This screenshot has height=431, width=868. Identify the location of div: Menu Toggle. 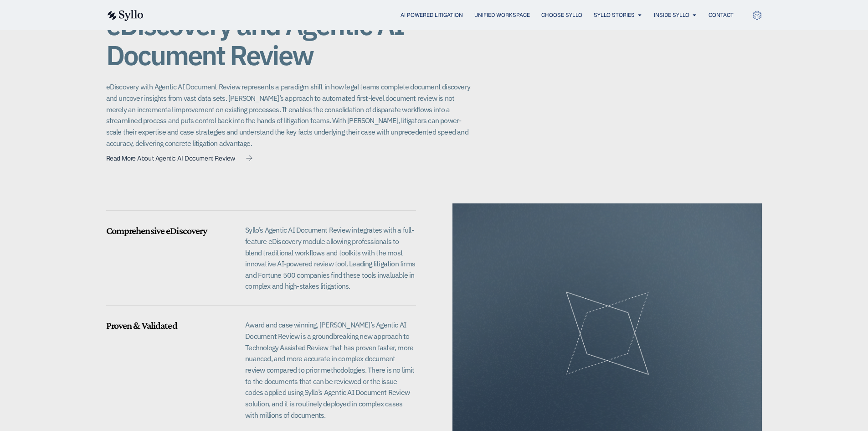
(448, 15).